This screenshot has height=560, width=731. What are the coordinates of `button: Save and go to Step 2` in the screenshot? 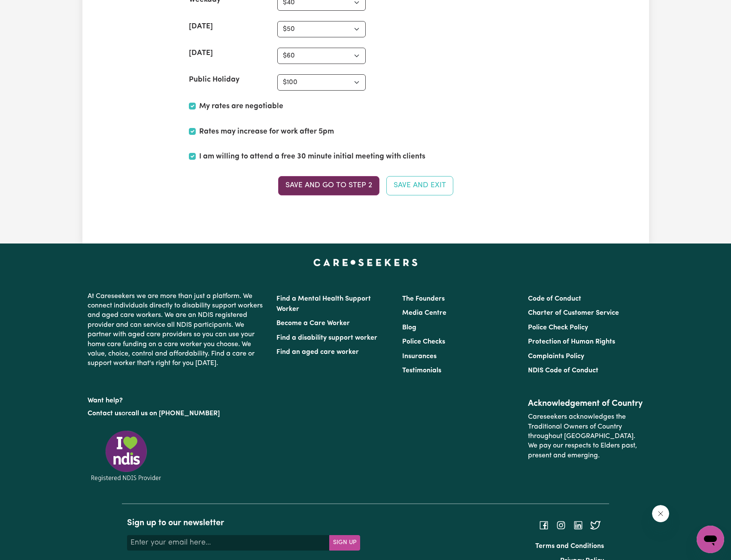 It's located at (329, 186).